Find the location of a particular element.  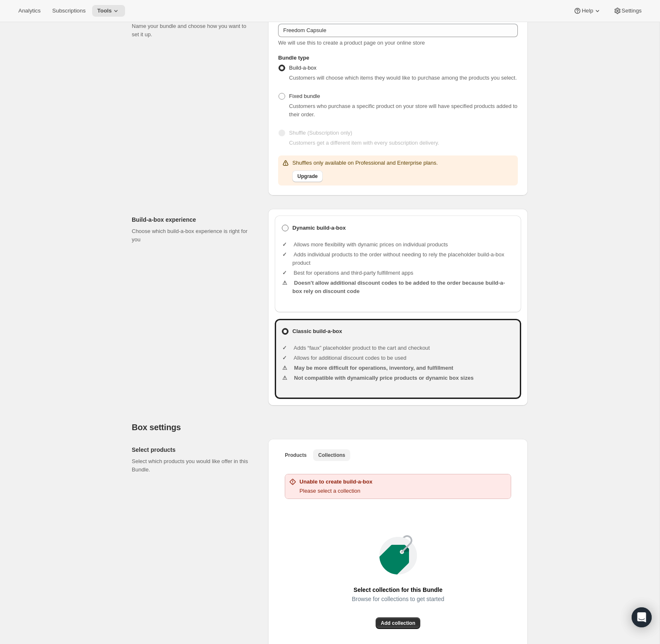

li: Adds “faux” placeholder product to the cart and checkout is located at coordinates (403, 348).